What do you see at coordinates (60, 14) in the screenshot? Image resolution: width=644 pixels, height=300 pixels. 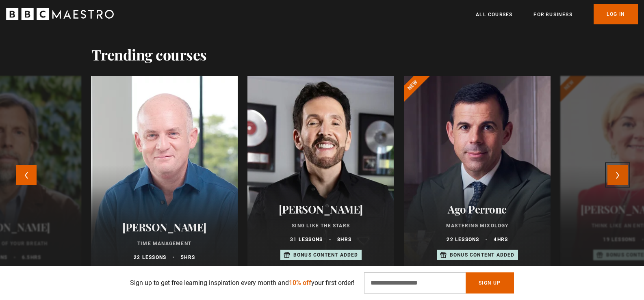 I see `svg: BBC Maestro` at bounding box center [60, 14].